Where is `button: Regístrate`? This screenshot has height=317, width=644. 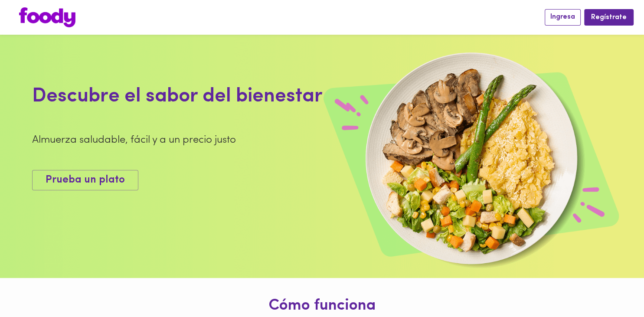
button: Regístrate is located at coordinates (609, 17).